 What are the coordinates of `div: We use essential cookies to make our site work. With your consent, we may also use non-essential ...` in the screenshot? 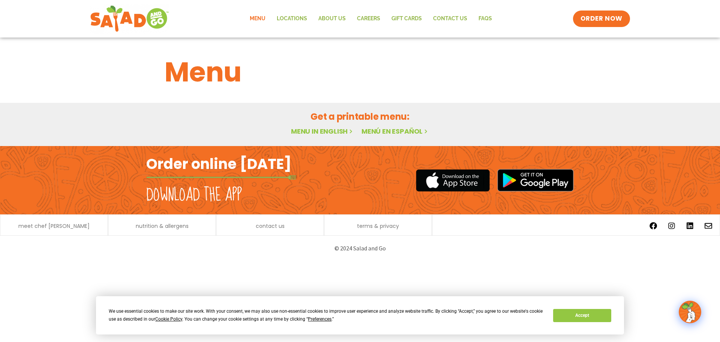 It's located at (326, 315).